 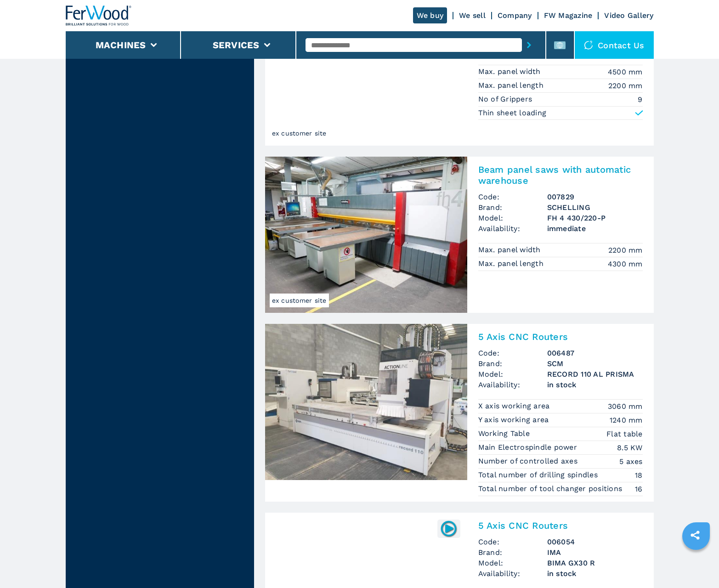 I want to click on p: Y axis working area, so click(x=515, y=420).